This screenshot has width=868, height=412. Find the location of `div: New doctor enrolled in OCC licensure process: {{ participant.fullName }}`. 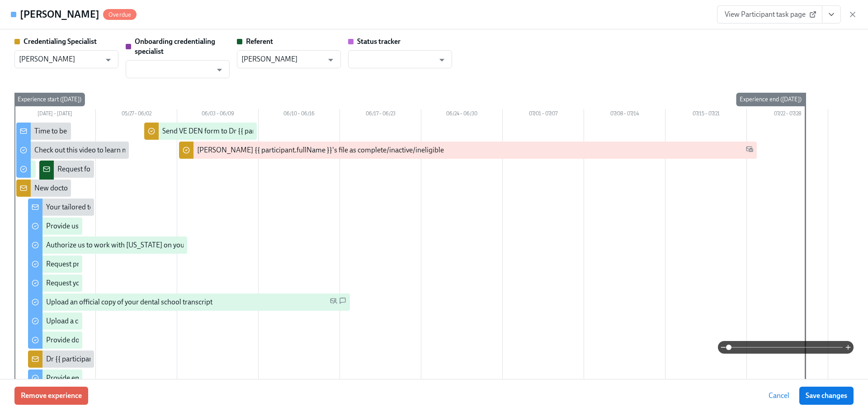

div: New doctor enrolled in OCC licensure process: {{ participant.fullName }} is located at coordinates (145, 188).